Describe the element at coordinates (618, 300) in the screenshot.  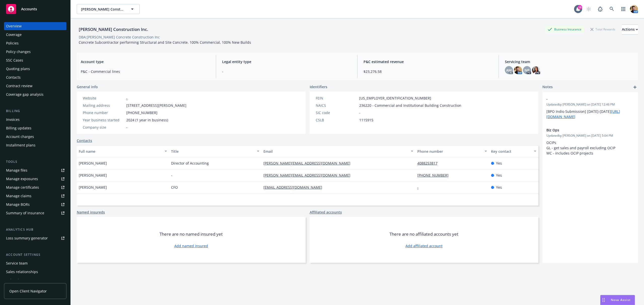
I see `button: Nova Assist` at that location.